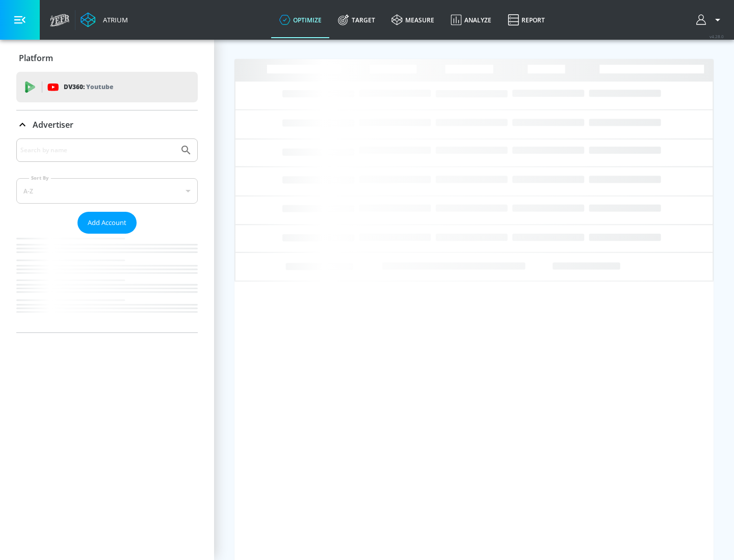  I want to click on p: Youtube, so click(99, 86).